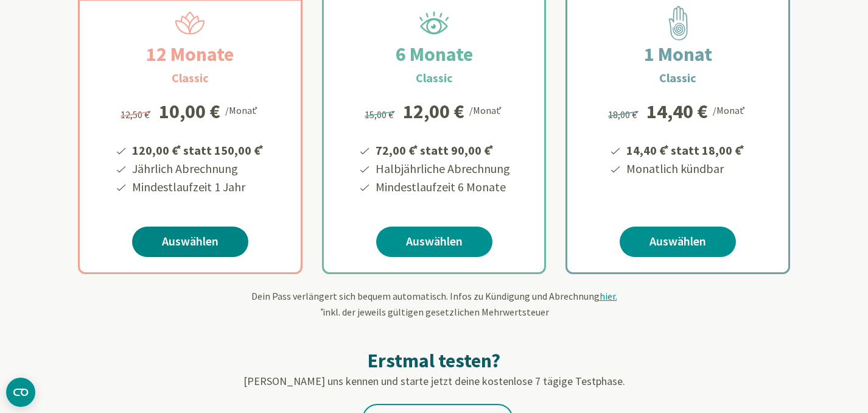 This screenshot has height=413, width=868. I want to click on button: CMP-Widget öffnen, so click(21, 392).